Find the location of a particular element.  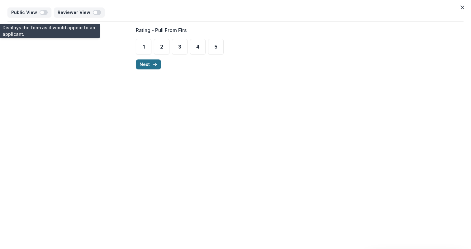

button: Next is located at coordinates (148, 64).